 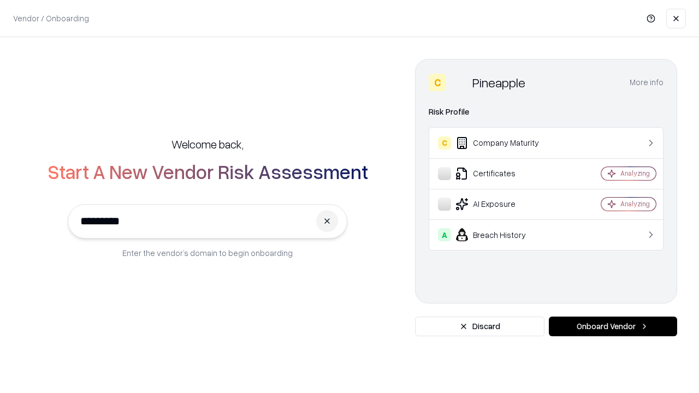 I want to click on div: Company Maturity, so click(x=503, y=143).